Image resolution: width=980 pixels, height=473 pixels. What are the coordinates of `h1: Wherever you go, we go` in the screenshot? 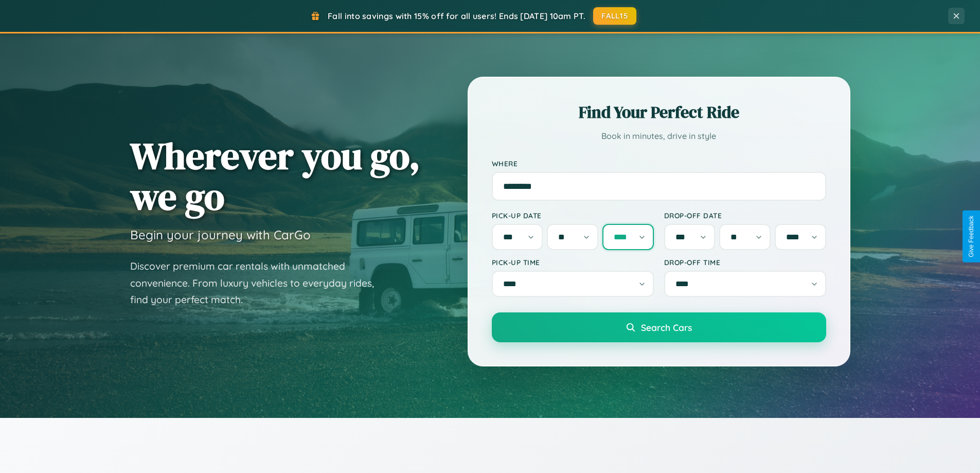 It's located at (275, 176).